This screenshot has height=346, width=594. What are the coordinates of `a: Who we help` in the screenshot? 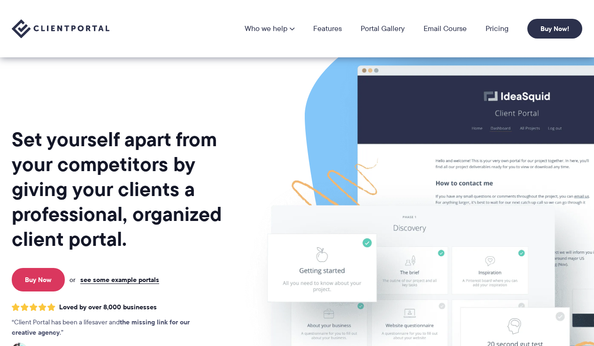 It's located at (269, 29).